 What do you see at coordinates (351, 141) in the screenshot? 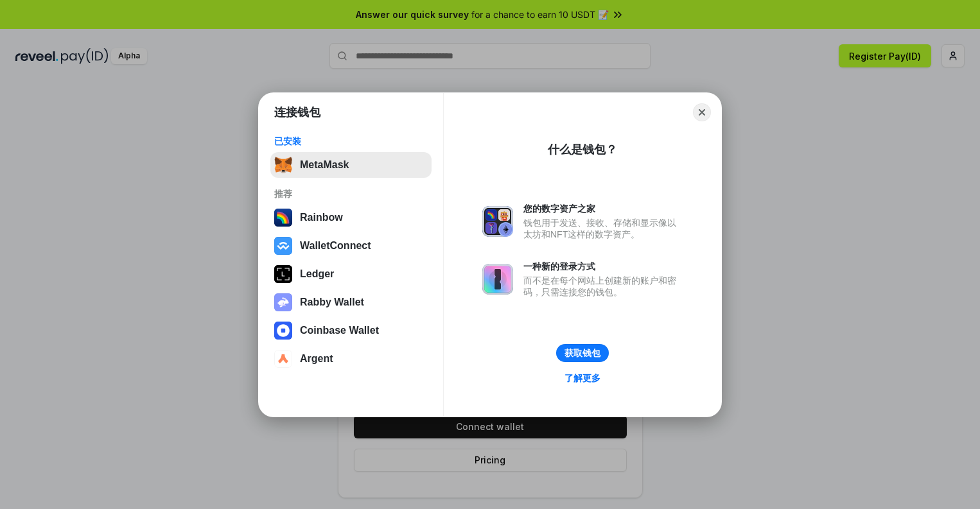
I see `div: 已安装` at bounding box center [351, 141].